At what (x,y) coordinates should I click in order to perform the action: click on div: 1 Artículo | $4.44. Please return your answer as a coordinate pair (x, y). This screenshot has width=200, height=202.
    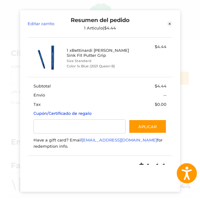
    Looking at the image, I should click on (100, 28).